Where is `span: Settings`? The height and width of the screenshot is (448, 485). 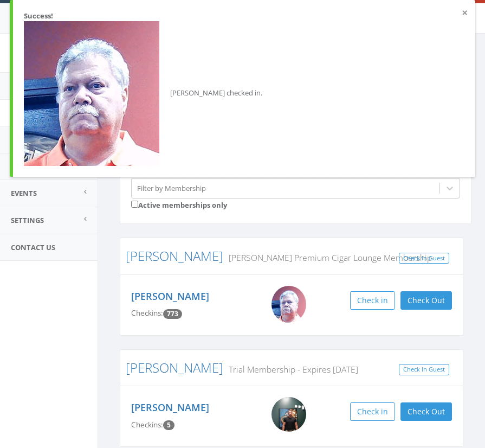
span: Settings is located at coordinates (27, 220).